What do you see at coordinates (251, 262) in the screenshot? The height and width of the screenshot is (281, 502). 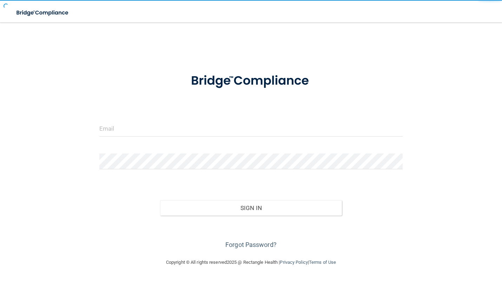 I see `div: Copyright © All rights reserved 2025 @ Rectangle Health | |` at bounding box center [251, 262].